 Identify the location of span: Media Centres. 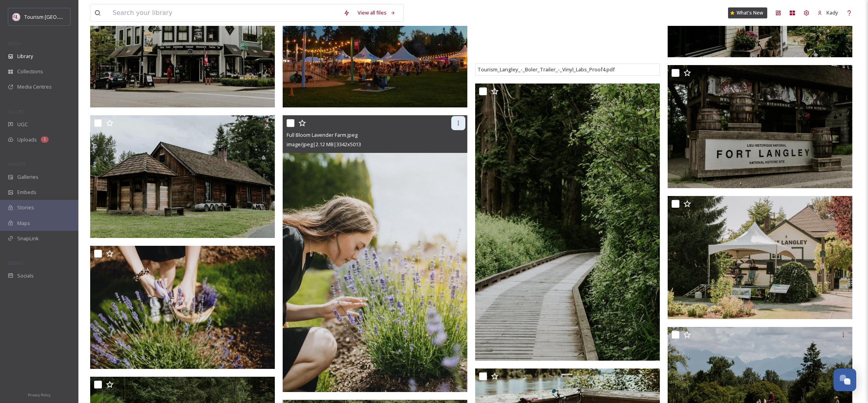
(35, 87).